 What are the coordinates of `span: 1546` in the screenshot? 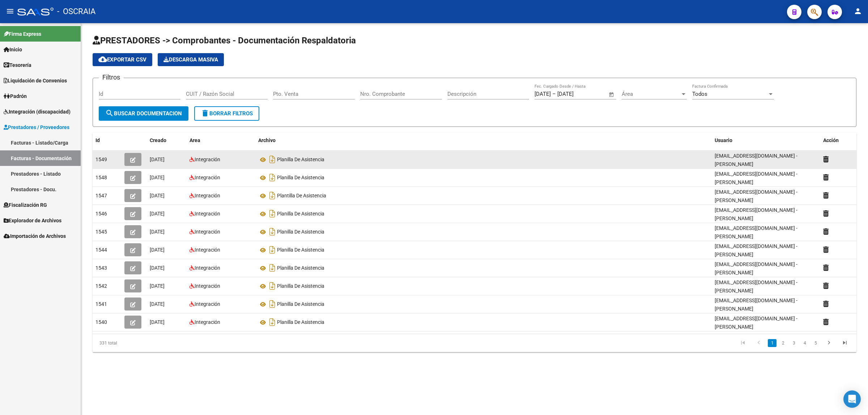 It's located at (101, 214).